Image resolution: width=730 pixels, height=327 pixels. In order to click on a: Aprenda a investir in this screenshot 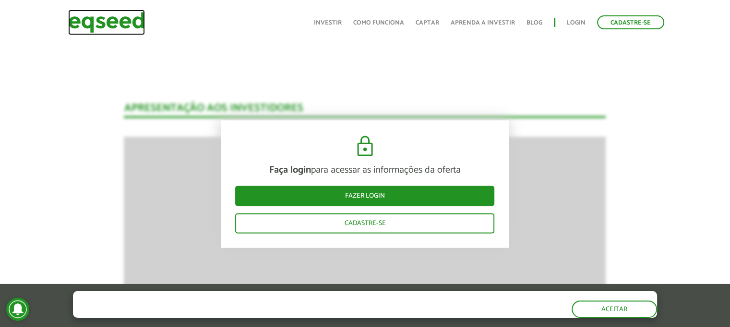, I will do `click(483, 23)`.